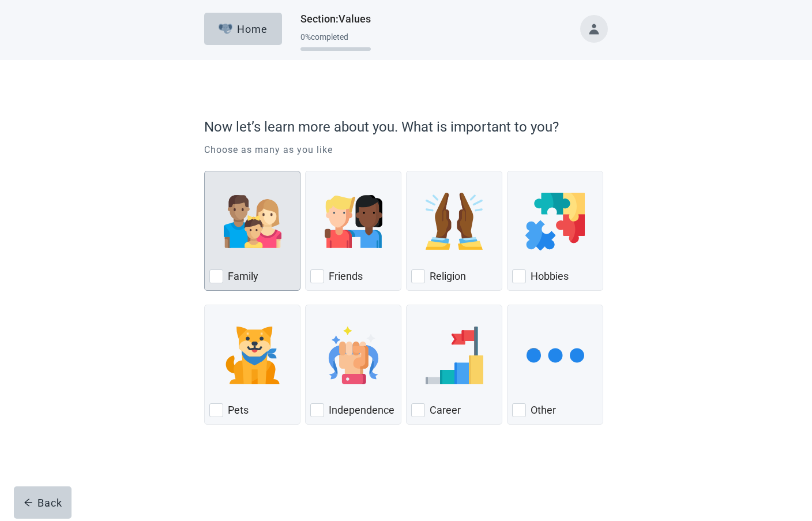  I want to click on div: Religion, checkbox, not checked, so click(454, 231).